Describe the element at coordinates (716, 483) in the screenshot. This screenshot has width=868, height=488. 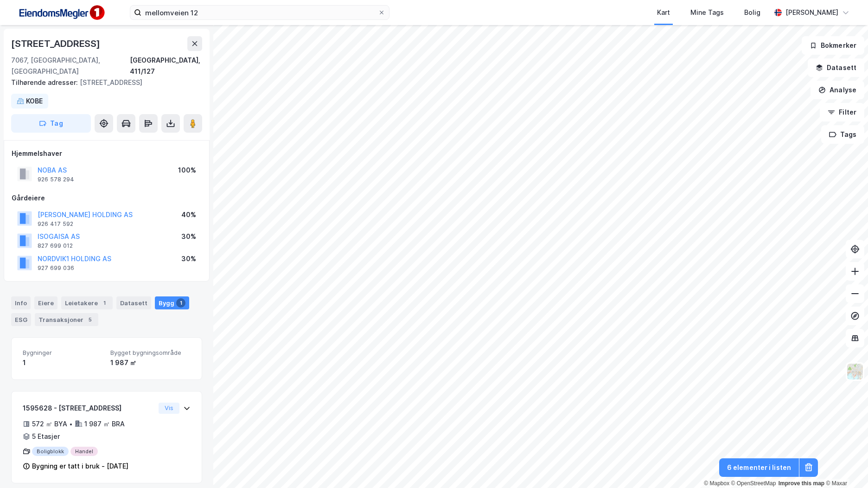
I see `a: Mapbox` at that location.